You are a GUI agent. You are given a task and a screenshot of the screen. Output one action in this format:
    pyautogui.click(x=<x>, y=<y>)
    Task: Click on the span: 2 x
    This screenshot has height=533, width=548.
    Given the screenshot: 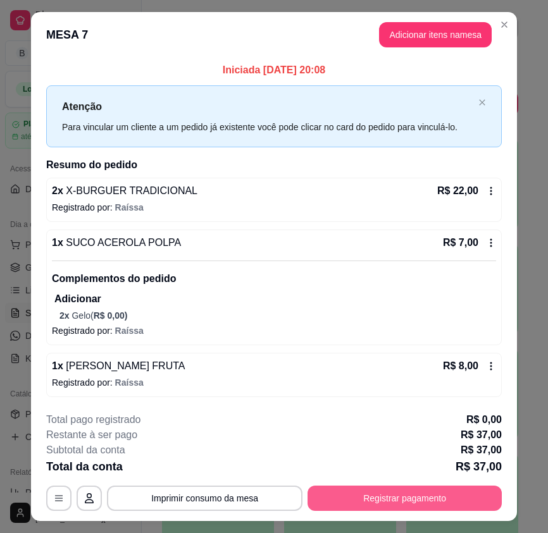 What is the action you would take?
    pyautogui.click(x=65, y=316)
    